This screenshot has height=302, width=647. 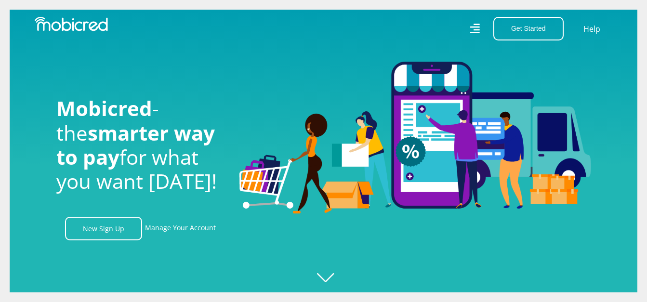 I want to click on a: Help, so click(x=591, y=29).